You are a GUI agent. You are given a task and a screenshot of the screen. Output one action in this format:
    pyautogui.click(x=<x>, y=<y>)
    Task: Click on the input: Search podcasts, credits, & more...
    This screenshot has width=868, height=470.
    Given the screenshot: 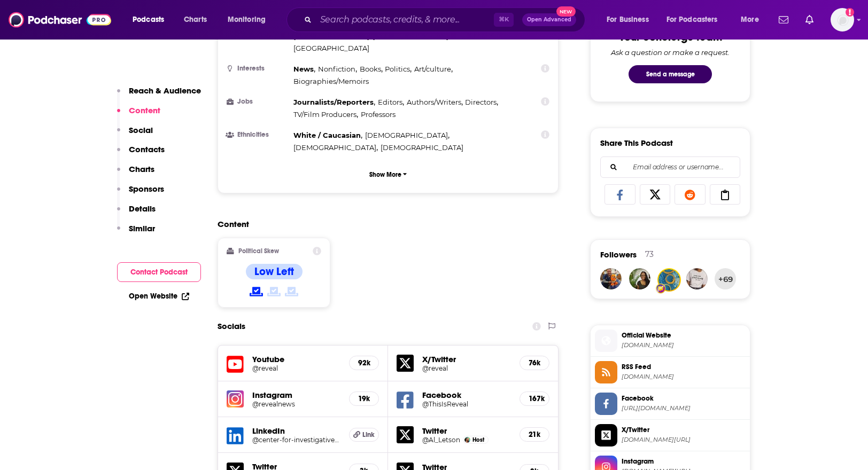 What is the action you would take?
    pyautogui.click(x=404, y=20)
    